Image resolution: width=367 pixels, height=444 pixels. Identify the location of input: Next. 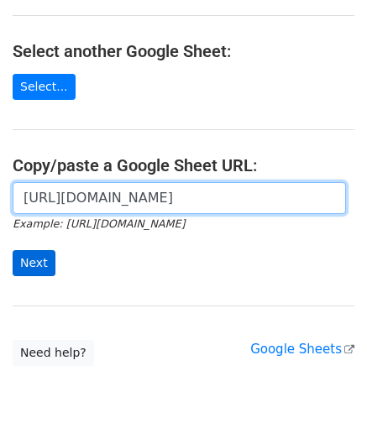
(34, 263).